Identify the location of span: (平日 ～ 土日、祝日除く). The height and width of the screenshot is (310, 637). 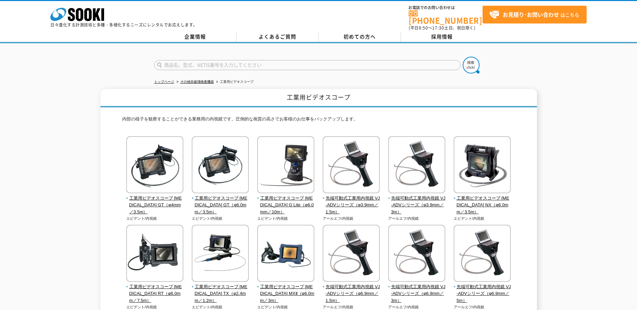
(442, 28).